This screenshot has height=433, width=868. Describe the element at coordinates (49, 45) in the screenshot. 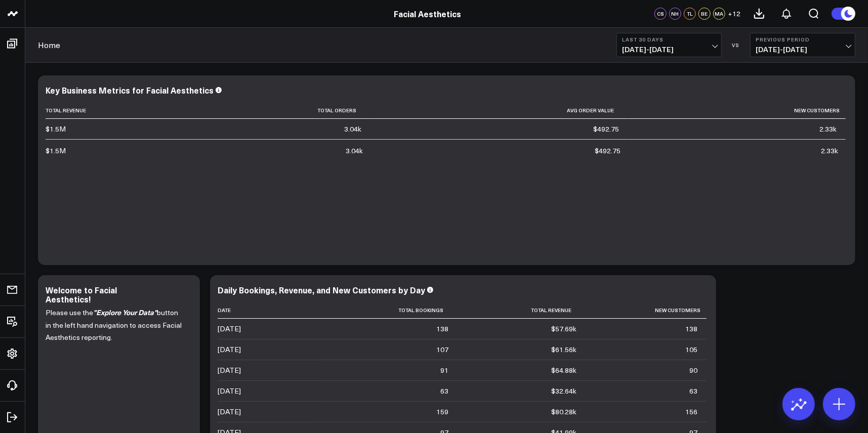

I see `a: Home` at that location.